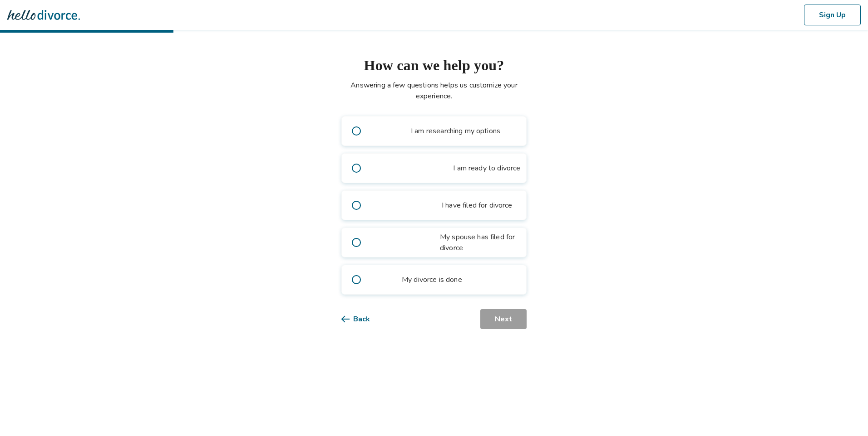 The width and height of the screenshot is (868, 436). I want to click on span: article_person, so click(405, 242).